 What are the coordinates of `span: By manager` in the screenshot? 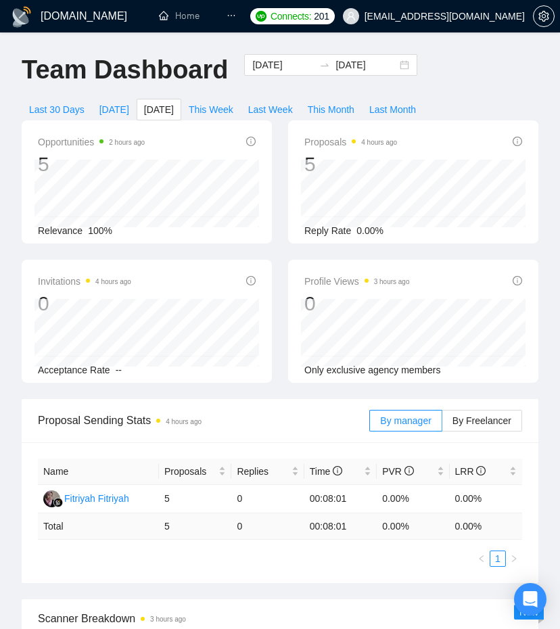 It's located at (405, 421).